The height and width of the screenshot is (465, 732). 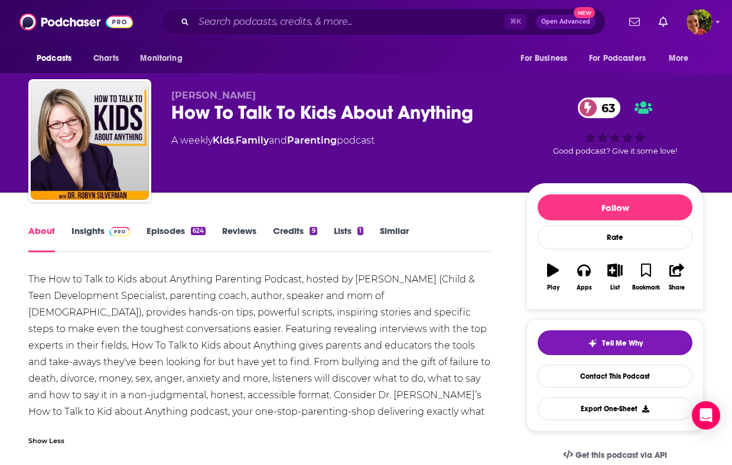 What do you see at coordinates (645, 277) in the screenshot?
I see `button: Bookmark` at bounding box center [645, 277].